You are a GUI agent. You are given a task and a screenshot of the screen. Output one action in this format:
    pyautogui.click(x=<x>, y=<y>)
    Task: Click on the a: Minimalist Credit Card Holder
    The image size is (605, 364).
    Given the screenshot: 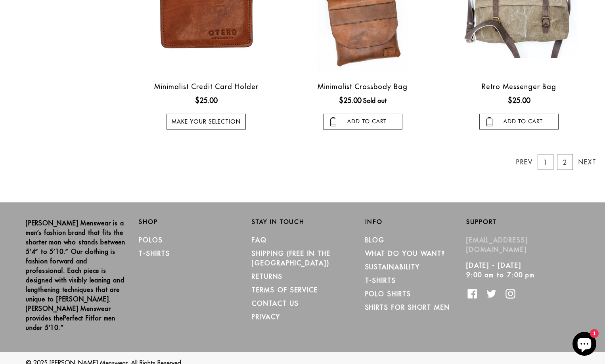 What is the action you would take?
    pyautogui.click(x=206, y=86)
    